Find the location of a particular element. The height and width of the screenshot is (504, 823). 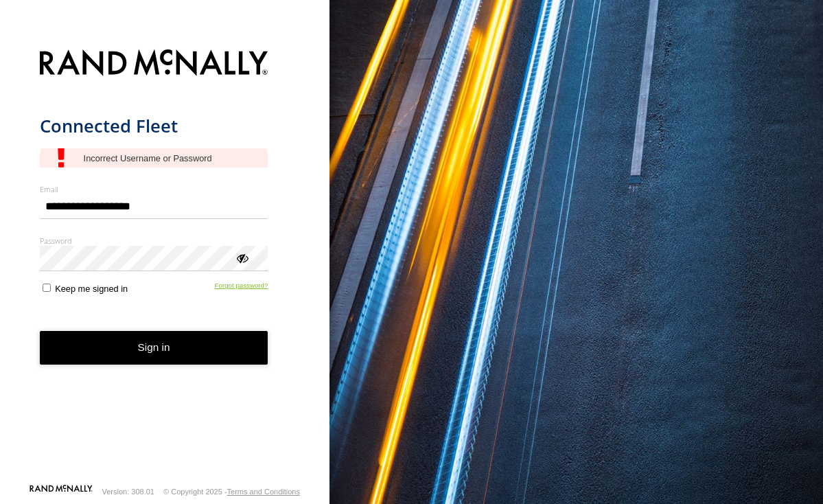

form: main is located at coordinates (165, 262).